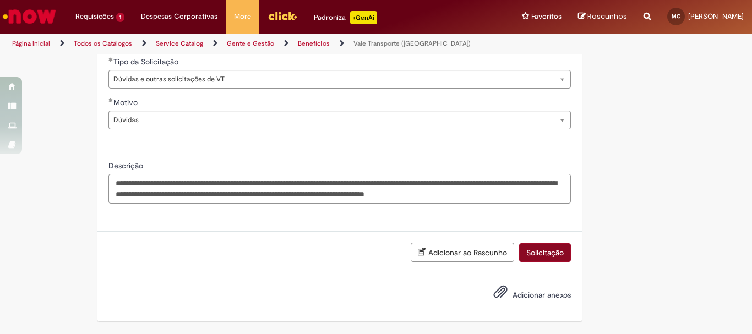  I want to click on span: Despesas Corporativas, so click(179, 17).